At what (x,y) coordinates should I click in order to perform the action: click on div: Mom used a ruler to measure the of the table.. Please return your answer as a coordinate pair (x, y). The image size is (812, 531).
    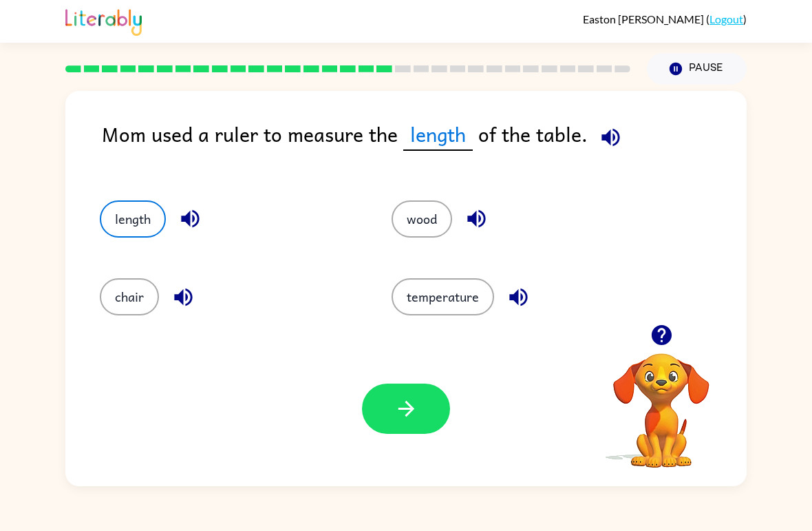
    Looking at the image, I should click on (424, 146).